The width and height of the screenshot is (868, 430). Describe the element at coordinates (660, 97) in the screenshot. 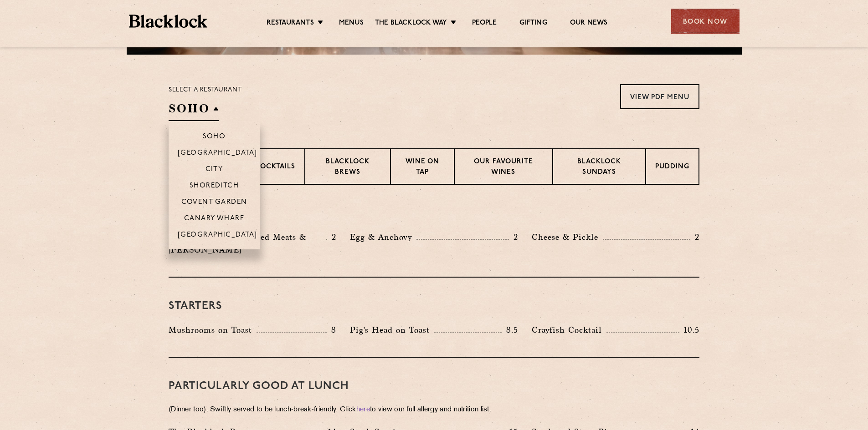

I see `a: View PDF Menu` at that location.